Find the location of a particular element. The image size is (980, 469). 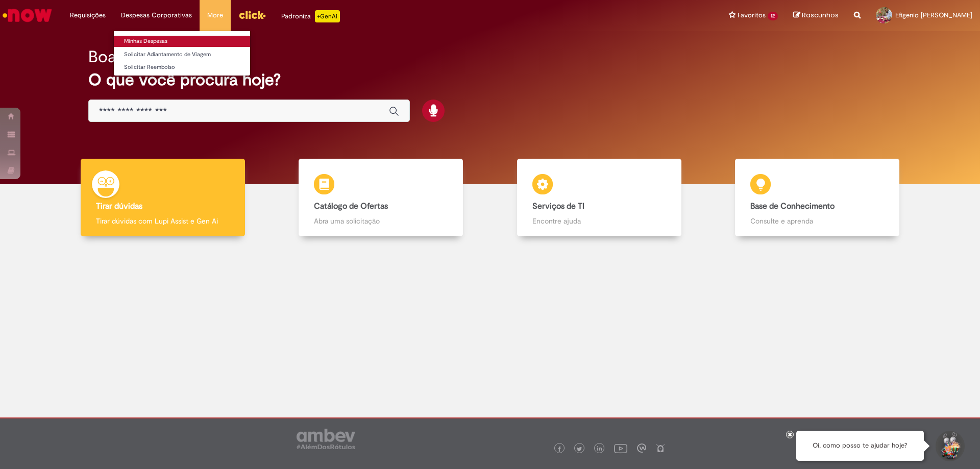

span: More is located at coordinates (214, 15).